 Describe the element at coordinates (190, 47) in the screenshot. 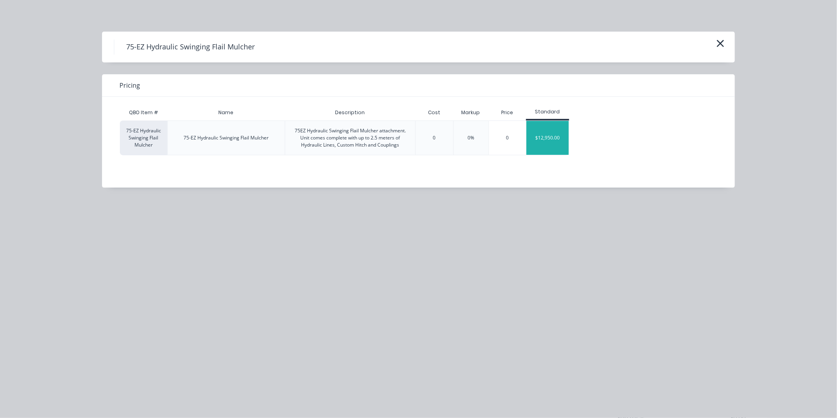

I see `h4: 75-EZ Hydraulic Swinging Flail Mulcher` at that location.